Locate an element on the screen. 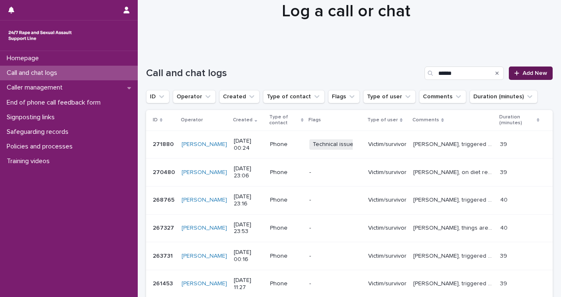 The image size is (561, 297). p: 268765 is located at coordinates (165, 199).